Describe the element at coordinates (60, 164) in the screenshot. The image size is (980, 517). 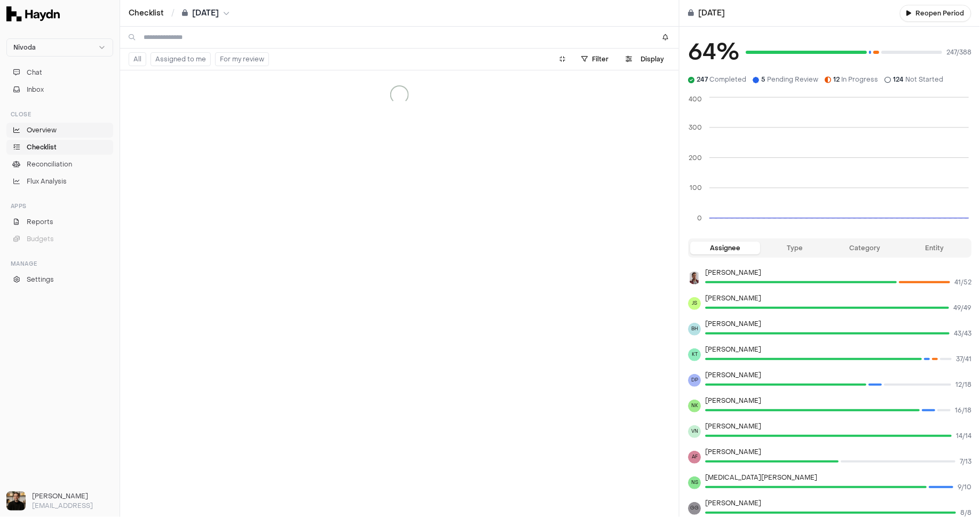
I see `a: Reconciliation` at that location.